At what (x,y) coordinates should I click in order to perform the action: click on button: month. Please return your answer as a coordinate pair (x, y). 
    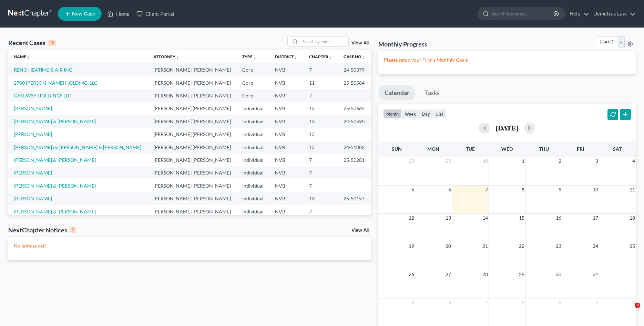
    Looking at the image, I should click on (392, 113).